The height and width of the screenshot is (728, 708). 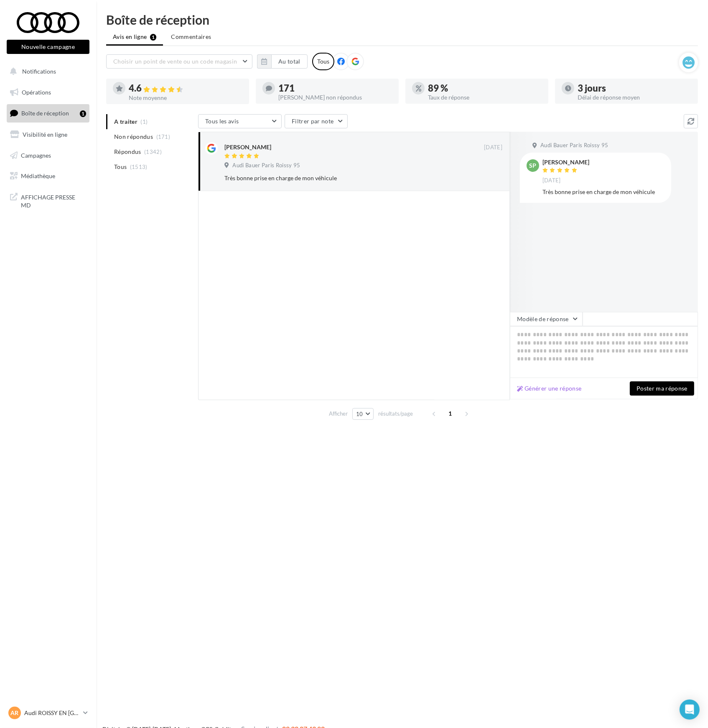 What do you see at coordinates (48, 92) in the screenshot?
I see `a: Opérations` at bounding box center [48, 92].